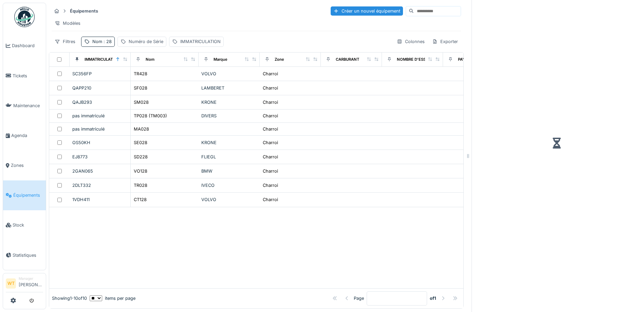  Describe the element at coordinates (279, 59) in the screenshot. I see `div: Zone` at that location.